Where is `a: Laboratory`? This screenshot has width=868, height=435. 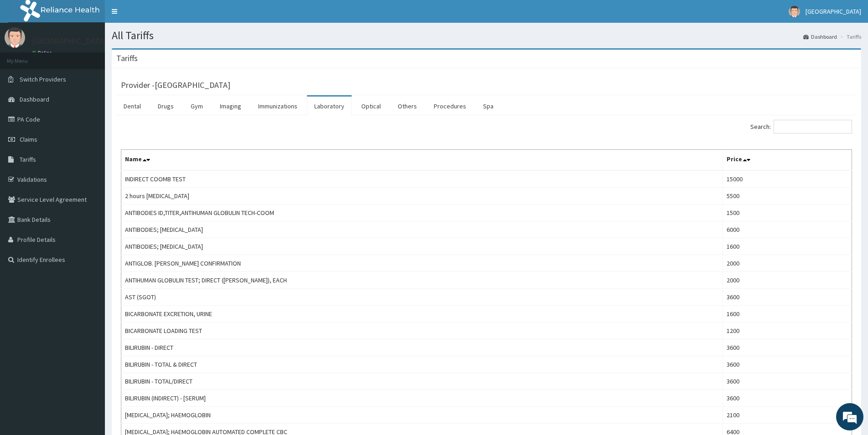
a: Laboratory is located at coordinates (329, 106).